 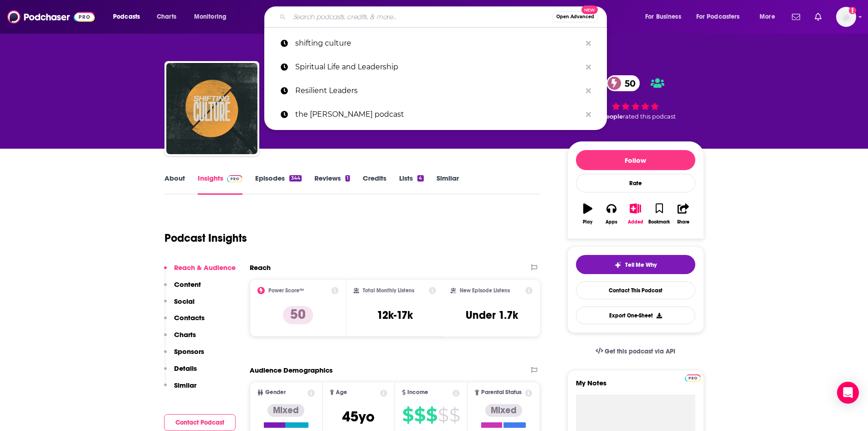 What do you see at coordinates (166, 17) in the screenshot?
I see `a: Charts` at bounding box center [166, 17].